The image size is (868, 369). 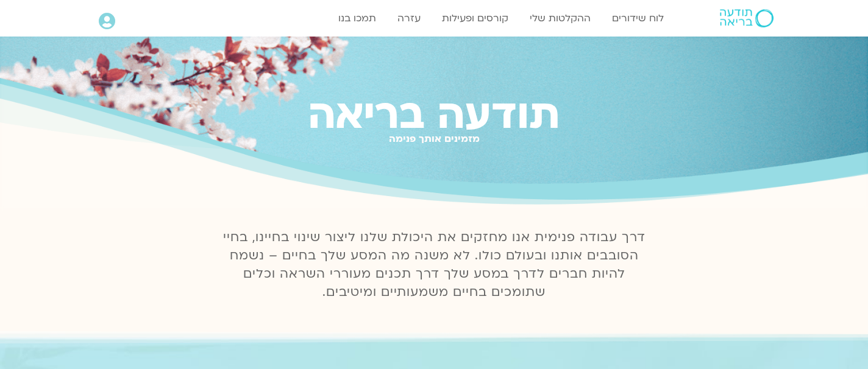 What do you see at coordinates (638, 18) in the screenshot?
I see `a: לוח שידורים` at bounding box center [638, 18].